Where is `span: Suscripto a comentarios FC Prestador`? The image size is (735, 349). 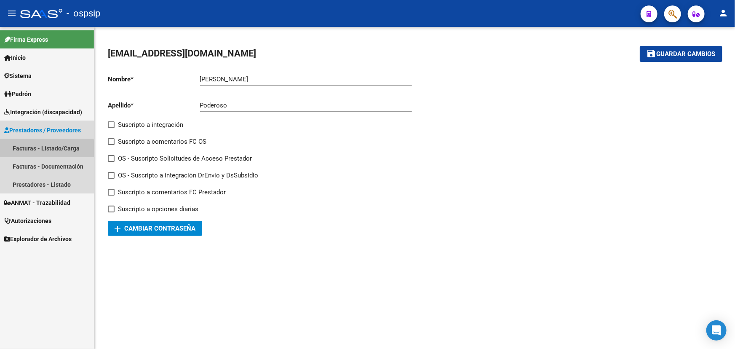 span: Suscripto a comentarios FC Prestador is located at coordinates (172, 192).